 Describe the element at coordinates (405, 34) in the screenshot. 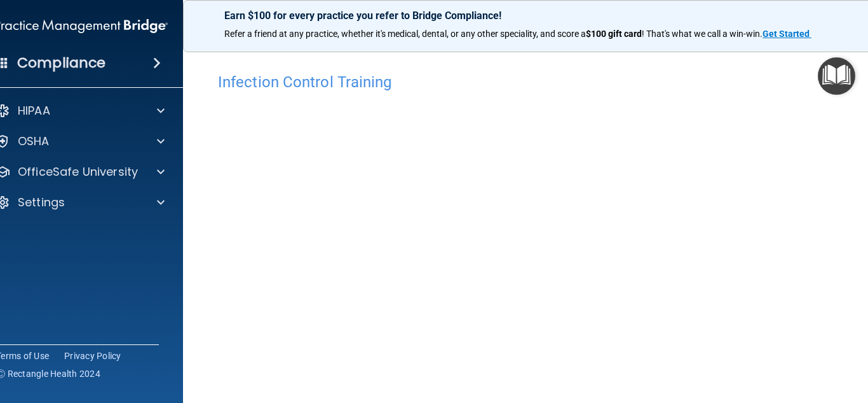

I see `span: Refer a friend at any practice, whether it's medical, dental, or any other speciality, and score a` at that location.